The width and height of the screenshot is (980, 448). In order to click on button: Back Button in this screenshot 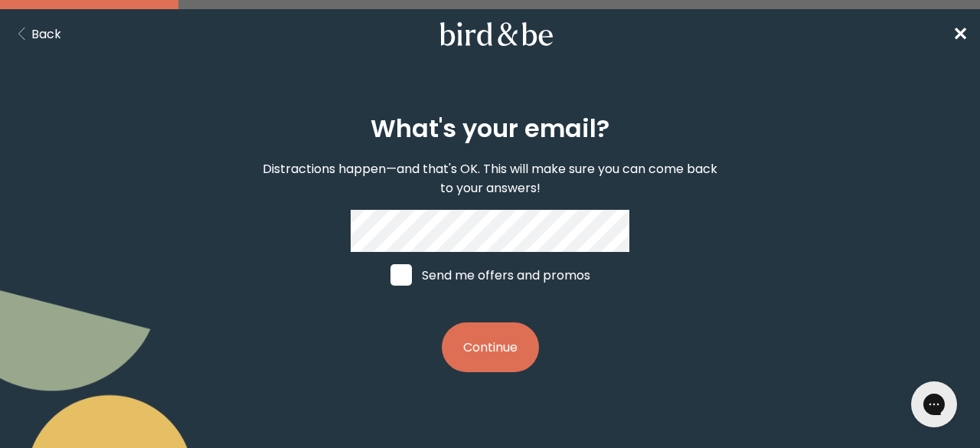, I will do `click(36, 34)`.